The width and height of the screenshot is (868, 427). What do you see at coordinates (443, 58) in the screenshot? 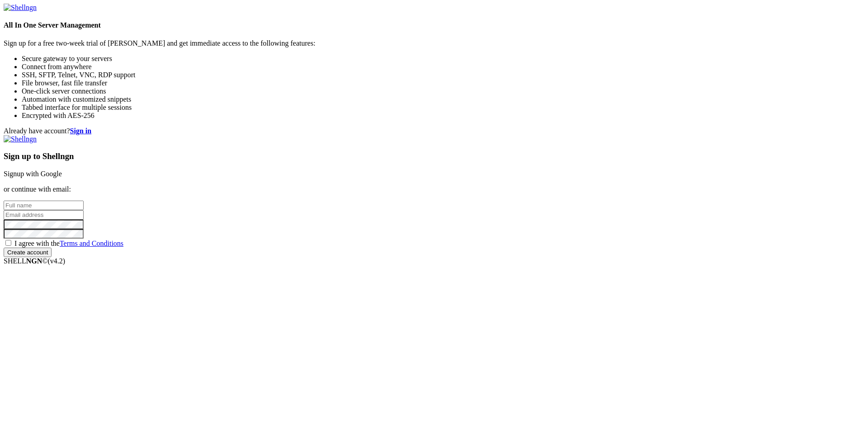
I see `li: Secure gateway to your servers` at bounding box center [443, 58].